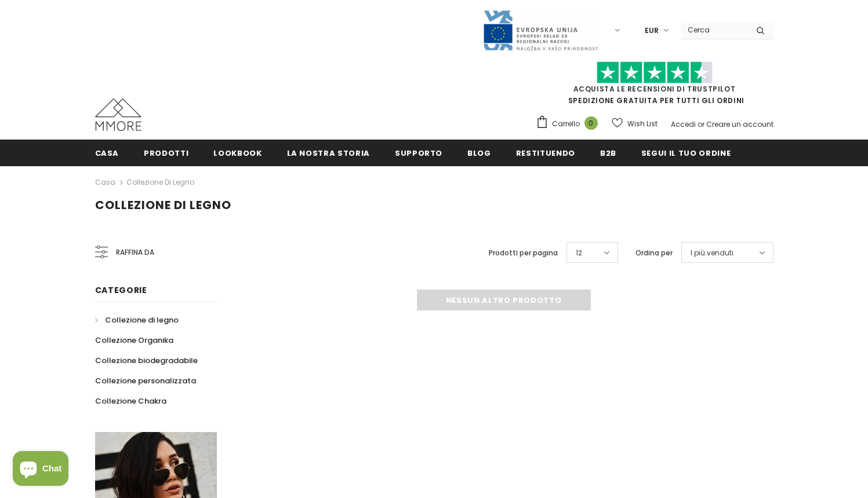 This screenshot has width=868, height=498. What do you see at coordinates (655, 86) in the screenshot?
I see `span: SPEDIZIONE GRATUITA PER TUTTI GLI ORDINI` at bounding box center [655, 86].